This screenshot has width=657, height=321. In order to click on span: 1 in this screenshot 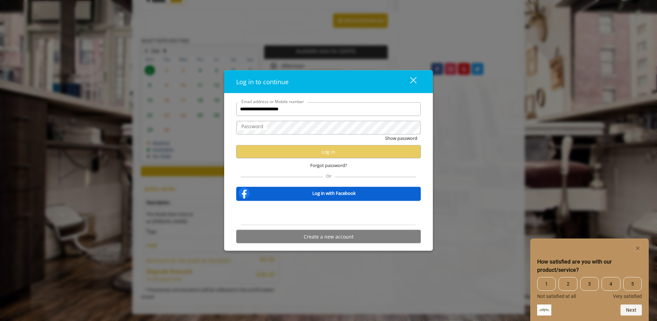, I will do `click(546, 284)`.